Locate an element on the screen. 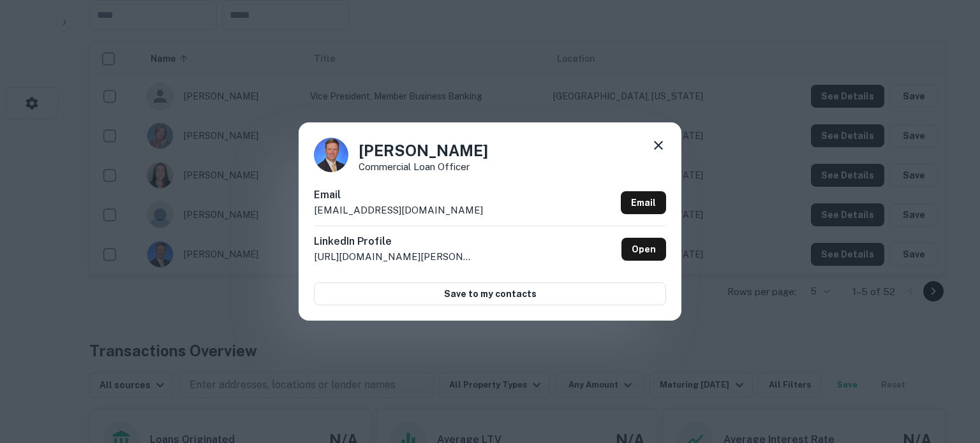  a: Email is located at coordinates (643, 203).